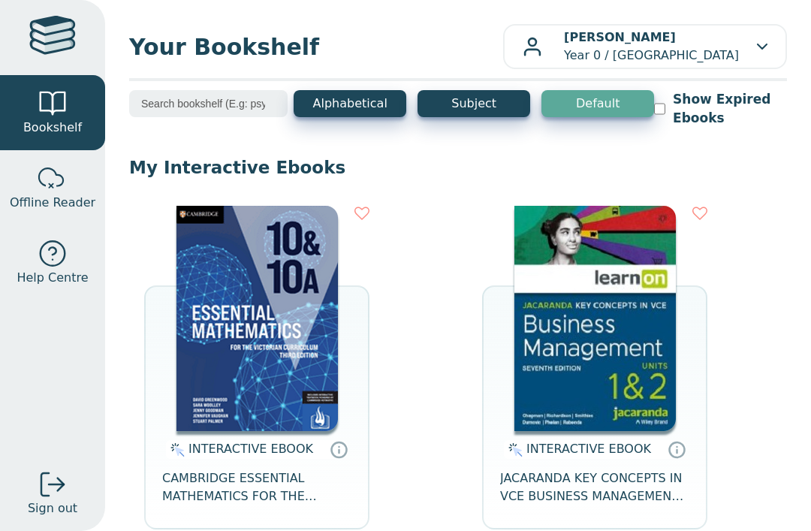 The height and width of the screenshot is (531, 811). What do you see at coordinates (316, 47) in the screenshot?
I see `span: Your Bookshelf` at bounding box center [316, 47].